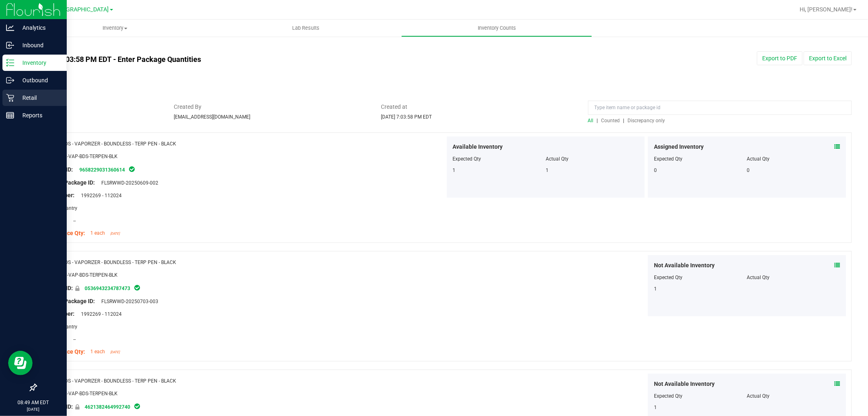 This screenshot has width=868, height=416. I want to click on inline-svg: Retail, so click(10, 97).